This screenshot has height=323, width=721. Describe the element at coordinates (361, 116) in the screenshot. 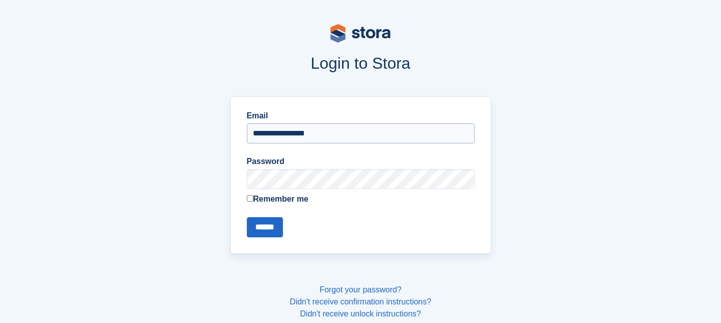

I see `label: Email` at that location.